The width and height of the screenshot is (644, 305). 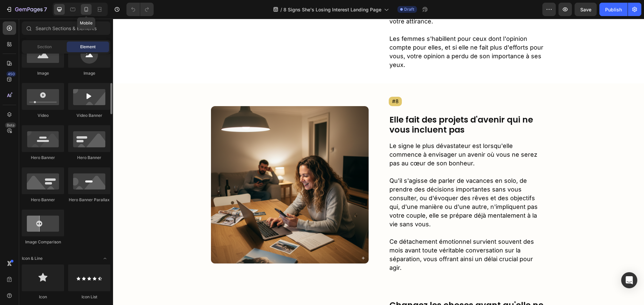 I want to click on button: 7, so click(x=26, y=10).